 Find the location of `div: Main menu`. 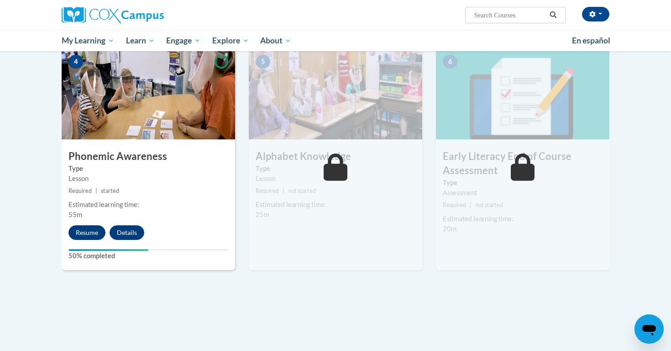

div: Main menu is located at coordinates (336, 41).